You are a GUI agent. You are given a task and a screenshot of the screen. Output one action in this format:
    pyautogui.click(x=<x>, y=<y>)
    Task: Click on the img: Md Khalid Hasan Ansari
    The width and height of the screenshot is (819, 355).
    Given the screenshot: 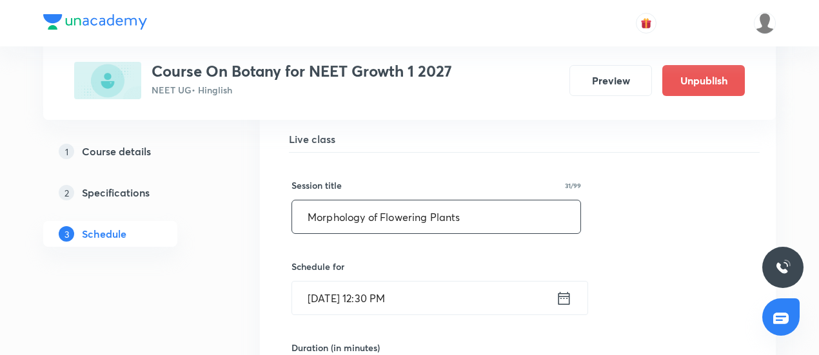 What is the action you would take?
    pyautogui.click(x=765, y=23)
    